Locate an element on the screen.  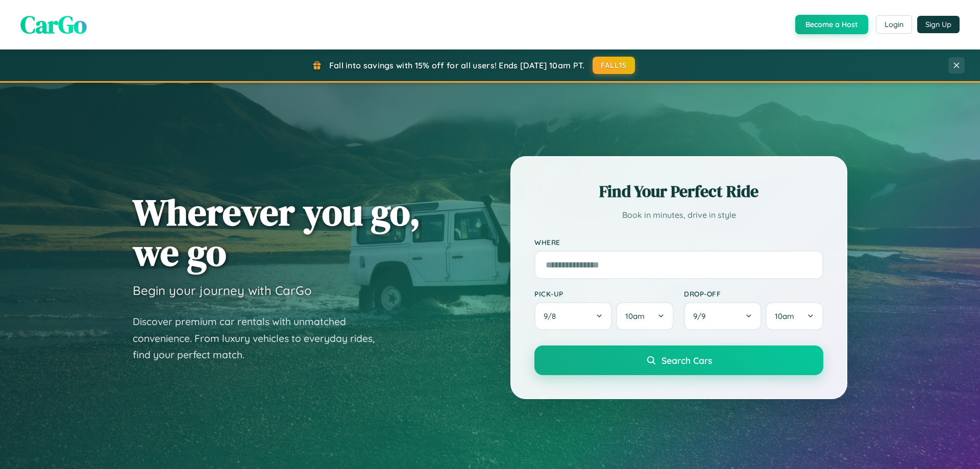
button: 9/9 is located at coordinates (722, 316).